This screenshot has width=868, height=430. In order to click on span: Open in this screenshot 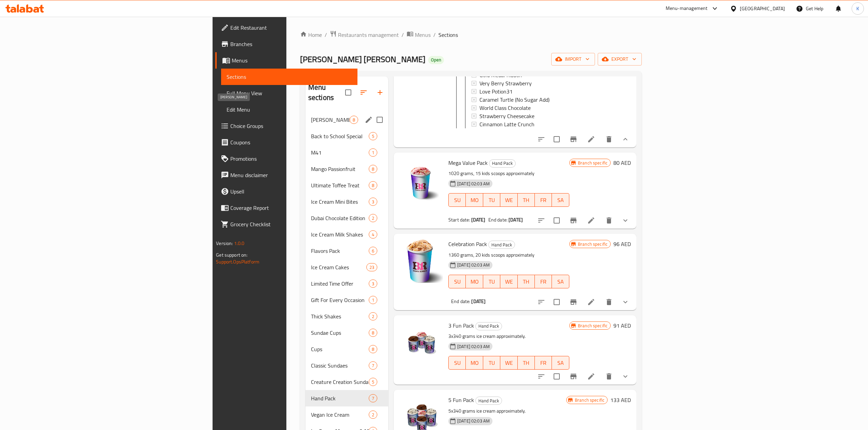, I will do `click(436, 60)`.